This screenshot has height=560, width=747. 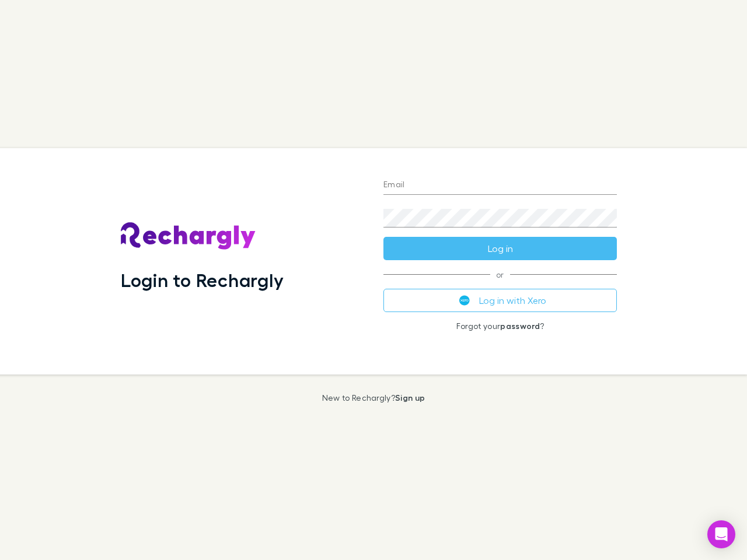 What do you see at coordinates (374, 398) in the screenshot?
I see `p: New to Rechargly?` at bounding box center [374, 398].